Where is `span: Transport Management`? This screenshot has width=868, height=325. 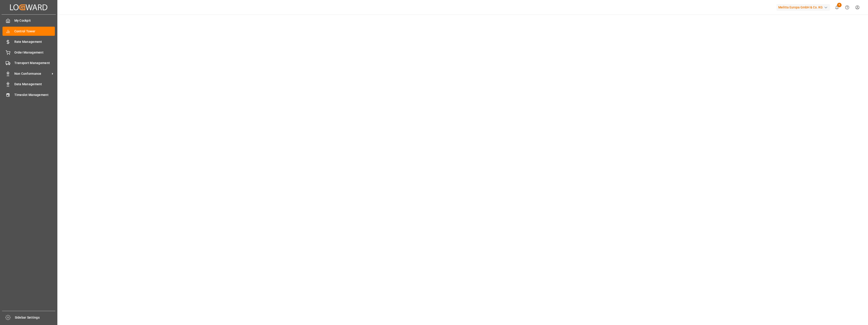 span: Transport Management is located at coordinates (35, 63).